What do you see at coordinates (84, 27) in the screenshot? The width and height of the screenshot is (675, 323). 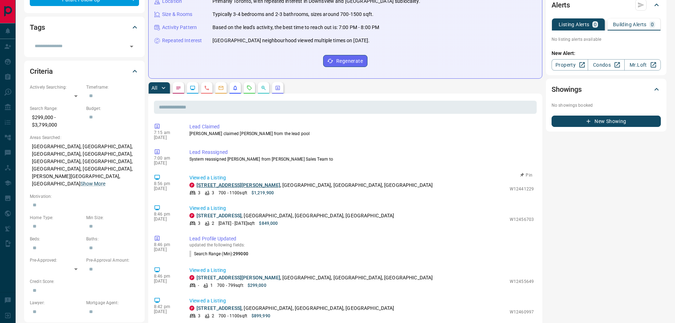 I see `div: Tags` at bounding box center [84, 27].